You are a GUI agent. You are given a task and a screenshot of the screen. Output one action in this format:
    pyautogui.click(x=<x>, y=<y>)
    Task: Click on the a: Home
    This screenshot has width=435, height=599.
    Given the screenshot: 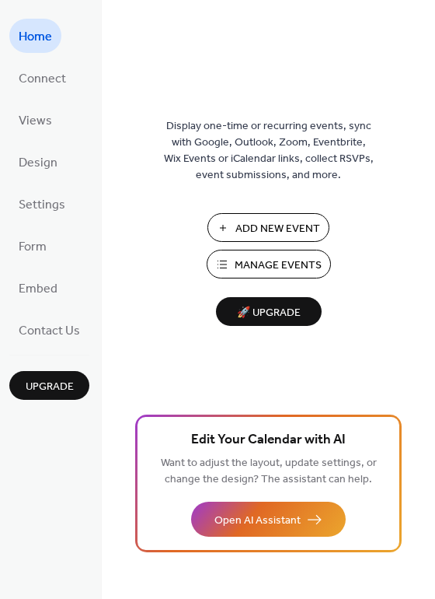 What is the action you would take?
    pyautogui.click(x=35, y=36)
    